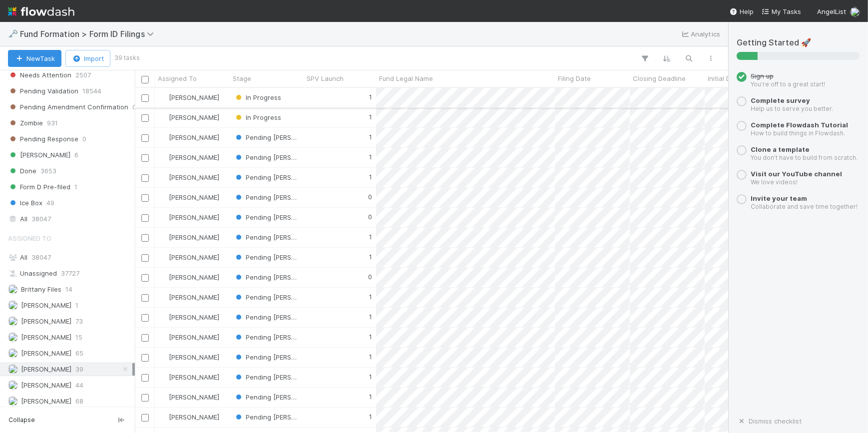  Describe the element at coordinates (13, 290) in the screenshot. I see `img: avatar_15e23c35-4711-4c0d-85f4-3400723cad14.png` at that location.